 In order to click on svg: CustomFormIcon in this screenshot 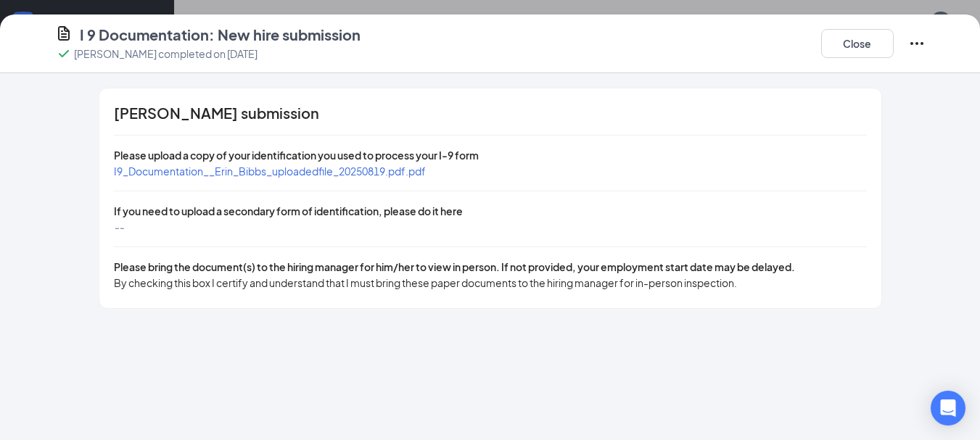, I will do `click(64, 34)`.